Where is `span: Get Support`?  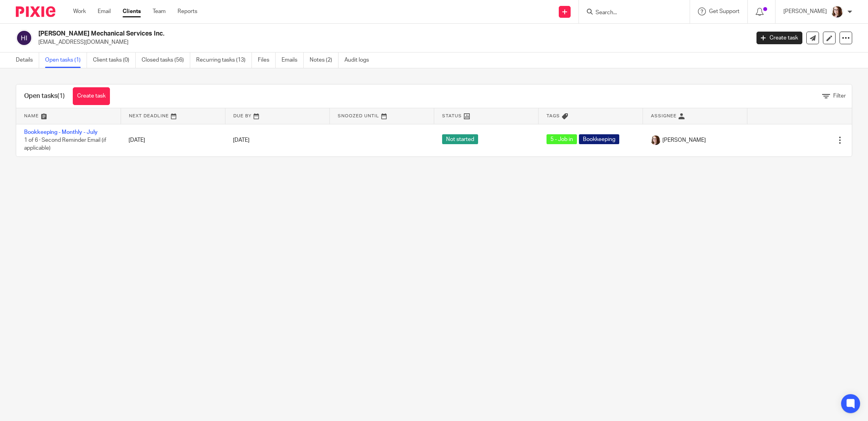 span: Get Support is located at coordinates (724, 12).